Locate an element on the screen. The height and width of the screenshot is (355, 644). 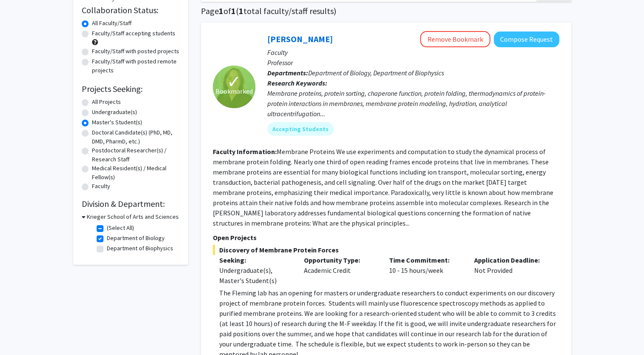
p: Open Projects is located at coordinates (386, 238).